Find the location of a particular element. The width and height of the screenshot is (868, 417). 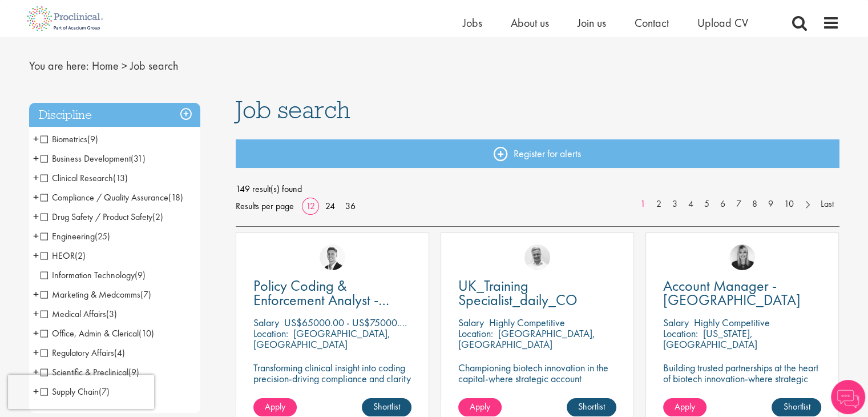

a: Upload CV is located at coordinates (723, 23).